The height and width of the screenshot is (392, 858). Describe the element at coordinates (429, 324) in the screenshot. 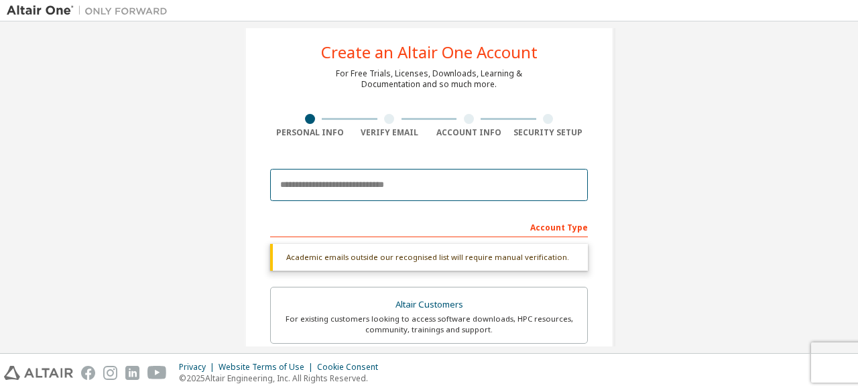

I see `div: For existing customers looking to access software downloads, HPC resources, community, trainings ...` at that location.